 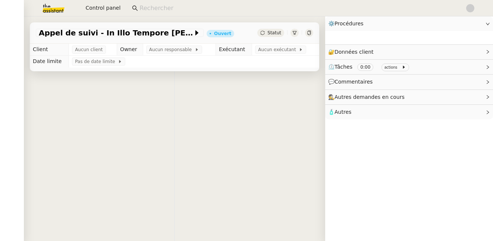 What do you see at coordinates (89, 50) in the screenshot?
I see `span: Aucun client` at bounding box center [89, 50].